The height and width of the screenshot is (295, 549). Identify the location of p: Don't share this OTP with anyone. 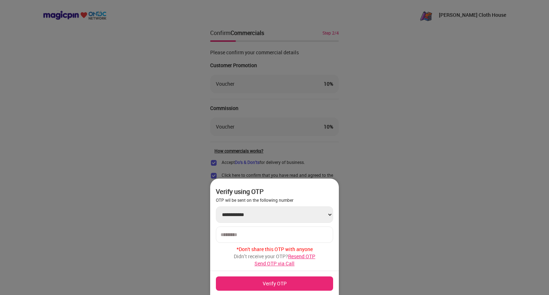
(274, 249).